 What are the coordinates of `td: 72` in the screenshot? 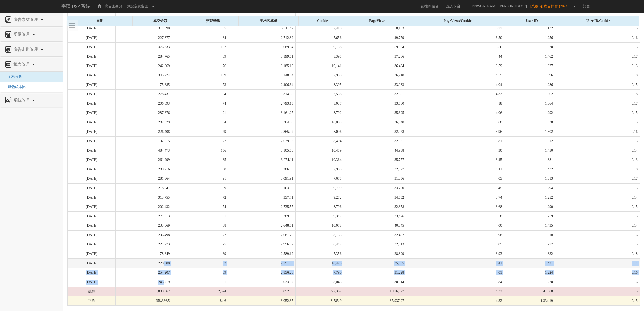 It's located at (200, 141).